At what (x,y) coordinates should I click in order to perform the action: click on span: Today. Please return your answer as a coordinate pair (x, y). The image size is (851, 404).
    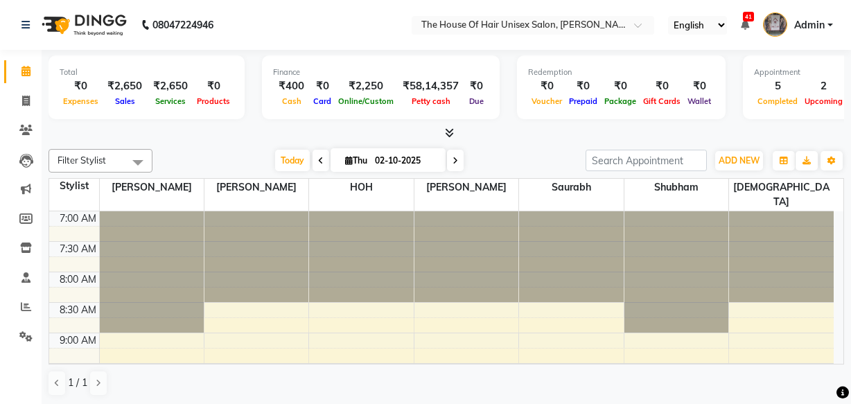
    Looking at the image, I should click on (293, 160).